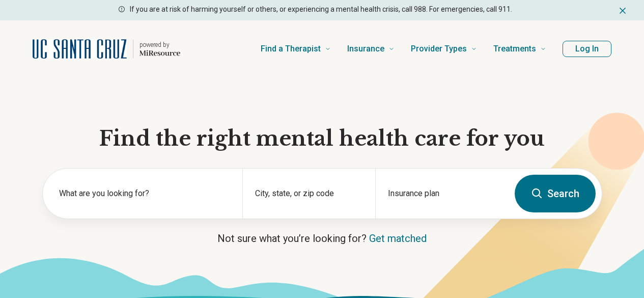  Describe the element at coordinates (107, 49) in the screenshot. I see `a: Home page` at that location.